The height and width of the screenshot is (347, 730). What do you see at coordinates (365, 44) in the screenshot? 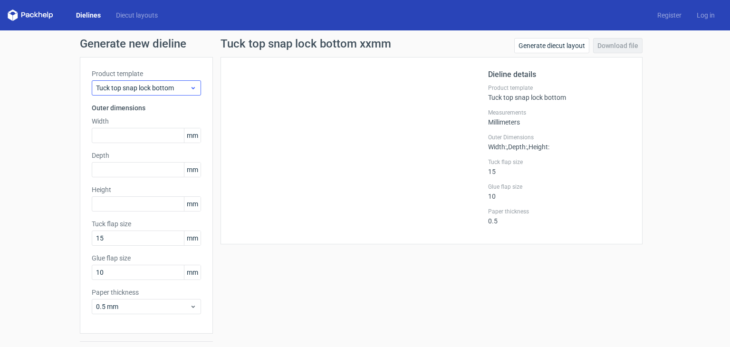
I see `h1: Generate new dieline` at bounding box center [365, 44].